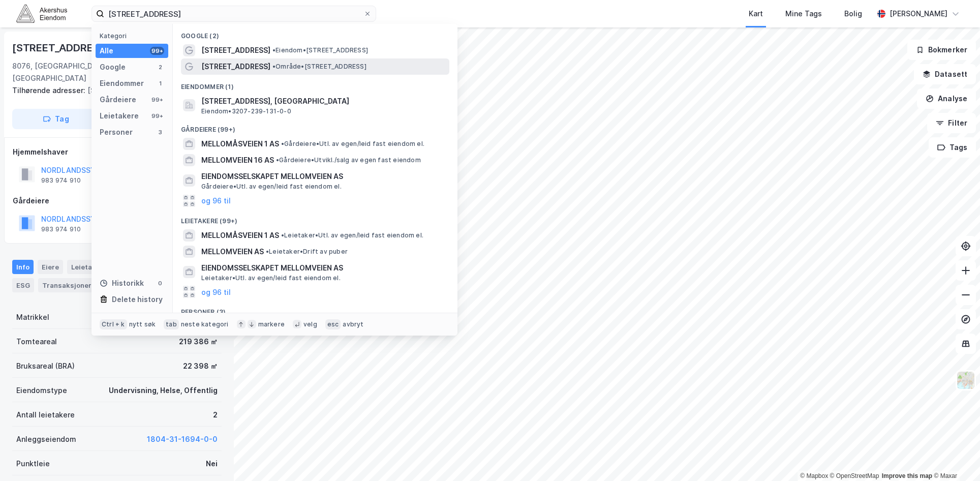 Image resolution: width=980 pixels, height=481 pixels. What do you see at coordinates (955, 456) in the screenshot?
I see `div: Kontrollprogram for chat` at bounding box center [955, 456].